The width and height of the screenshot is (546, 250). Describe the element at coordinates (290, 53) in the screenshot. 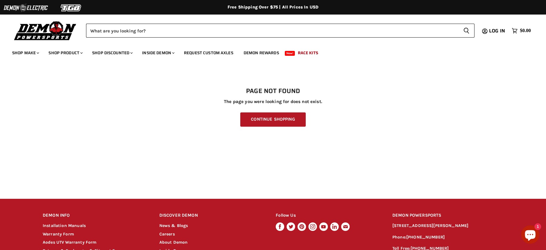

I see `span: New!` at that location.